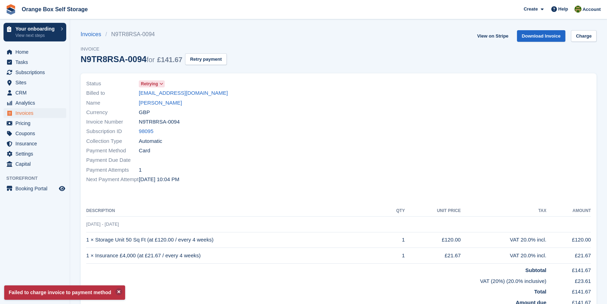 The image size is (607, 304). Describe the element at coordinates (433, 211) in the screenshot. I see `th: Unit Price` at that location.